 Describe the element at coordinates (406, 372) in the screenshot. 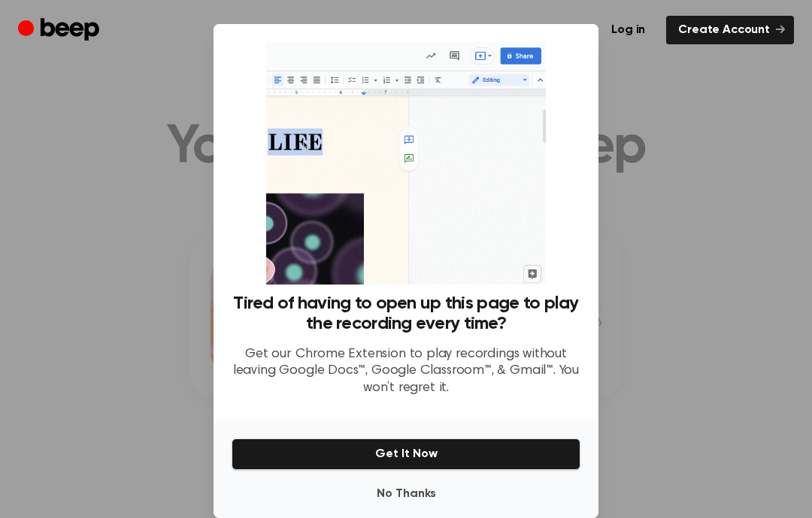

I see `p: Get our Chrome Extension to play recordings without leaving Google Docs™, Google Classroom™, & Gm...` at that location.